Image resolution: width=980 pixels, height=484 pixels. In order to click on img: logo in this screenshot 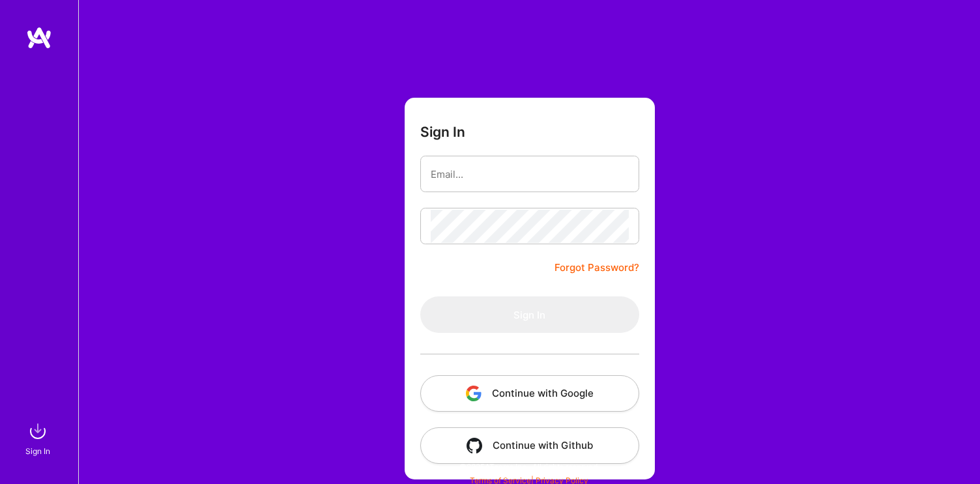, I will do `click(39, 38)`.